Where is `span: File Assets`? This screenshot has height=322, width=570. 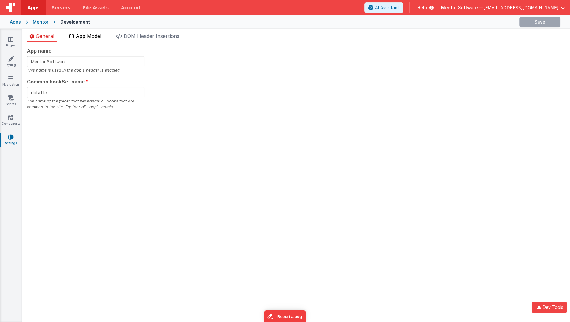 span: File Assets is located at coordinates (96, 8).